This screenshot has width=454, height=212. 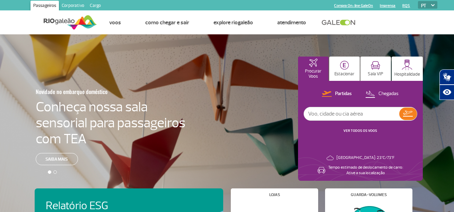 What do you see at coordinates (376, 69) in the screenshot?
I see `button: Sala VIP` at bounding box center [376, 69].